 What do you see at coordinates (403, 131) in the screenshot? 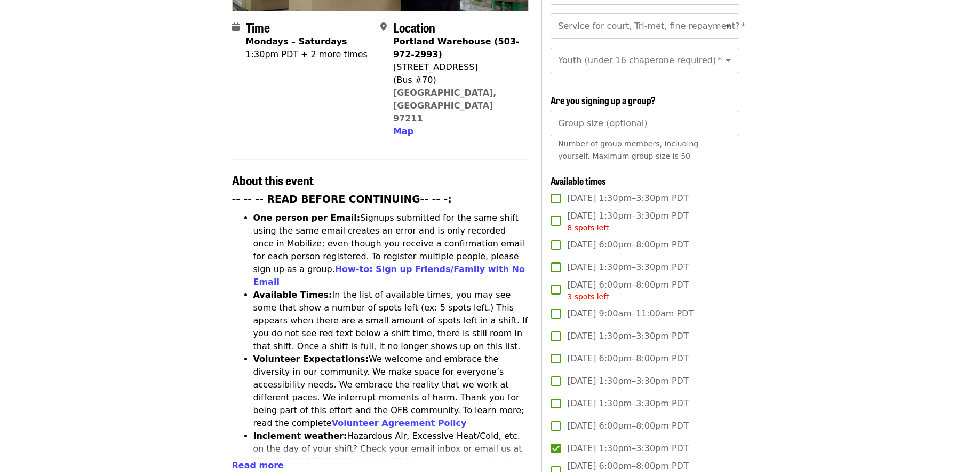
I see `button: Map` at bounding box center [403, 131].